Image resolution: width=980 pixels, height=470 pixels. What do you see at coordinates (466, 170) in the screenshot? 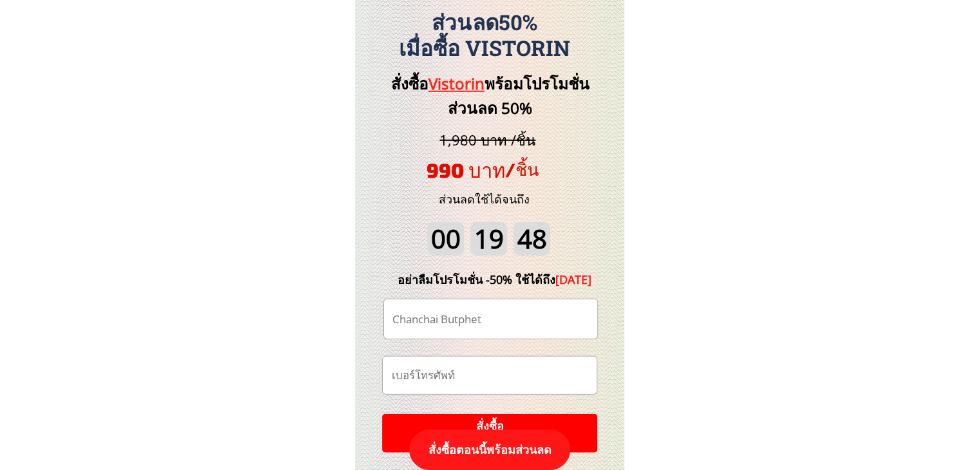
I see `span: 990 บาท` at bounding box center [466, 170].